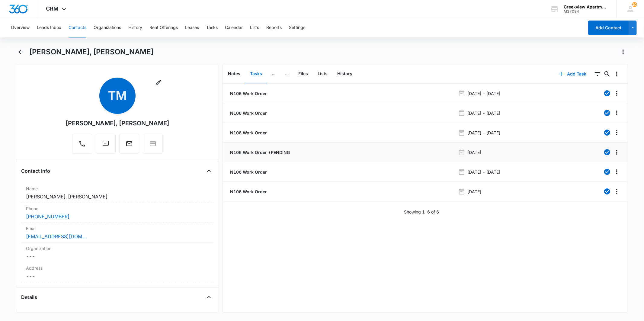 This screenshot has height=321, width=644. Describe the element at coordinates (117, 248) in the screenshot. I see `label: Organization` at that location.